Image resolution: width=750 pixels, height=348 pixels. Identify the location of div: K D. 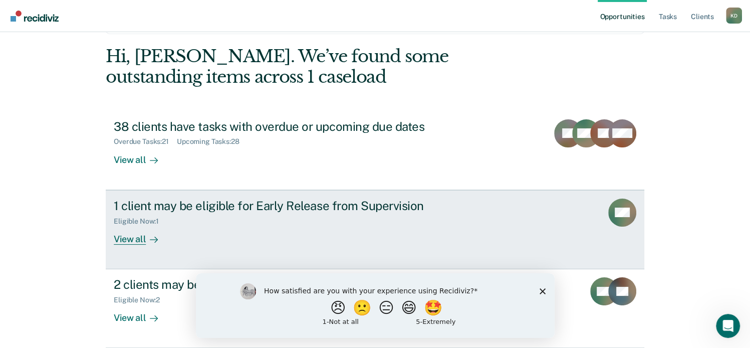
(734, 16).